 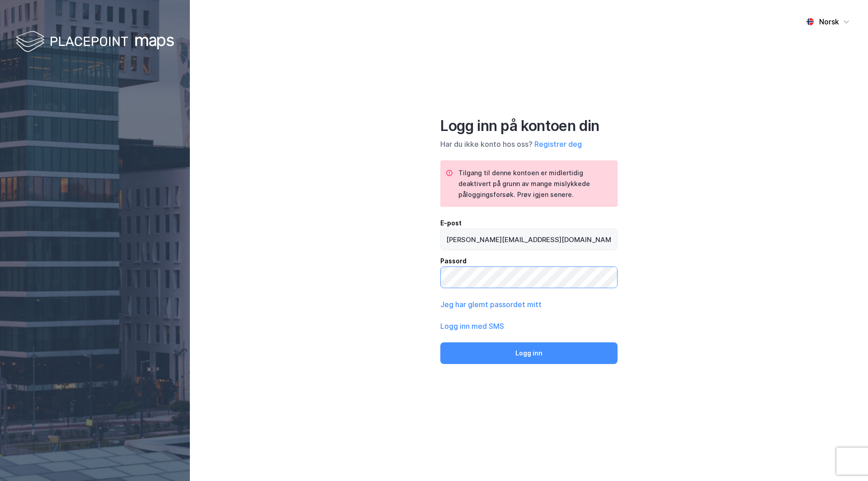 I want to click on div: E-post, so click(x=529, y=223).